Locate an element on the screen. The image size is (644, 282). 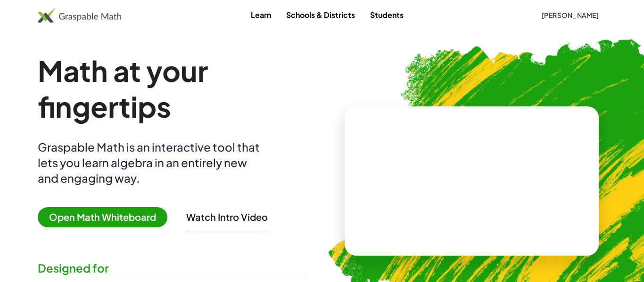
div: Designed for is located at coordinates (172, 268).